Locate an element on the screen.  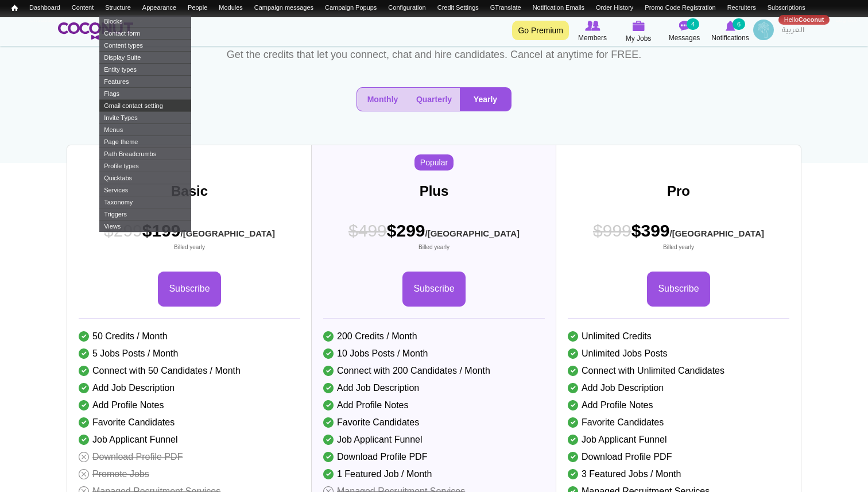
li: Unlimited Jobs Posts is located at coordinates (678, 354).